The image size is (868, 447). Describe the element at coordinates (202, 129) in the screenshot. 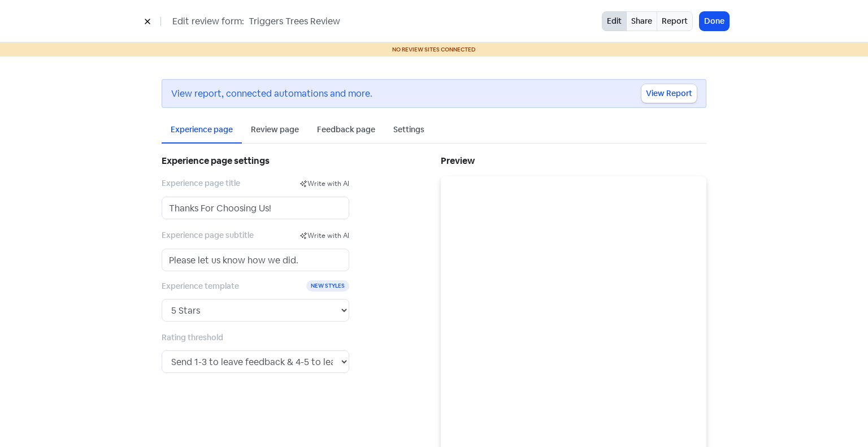

I see `div: Experience page` at that location.